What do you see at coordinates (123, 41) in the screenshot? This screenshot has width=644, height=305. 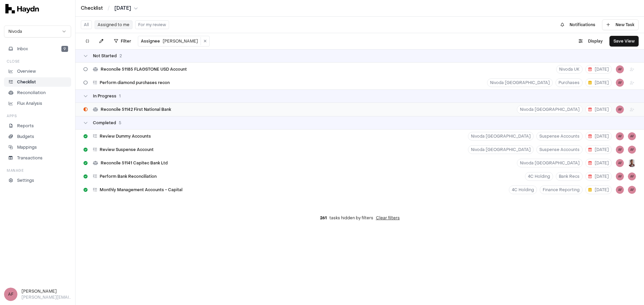 I see `button: Filter` at bounding box center [123, 41].